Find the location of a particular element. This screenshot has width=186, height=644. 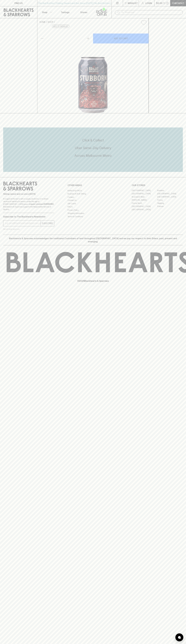

a: Contact Us is located at coordinates (93, 200).